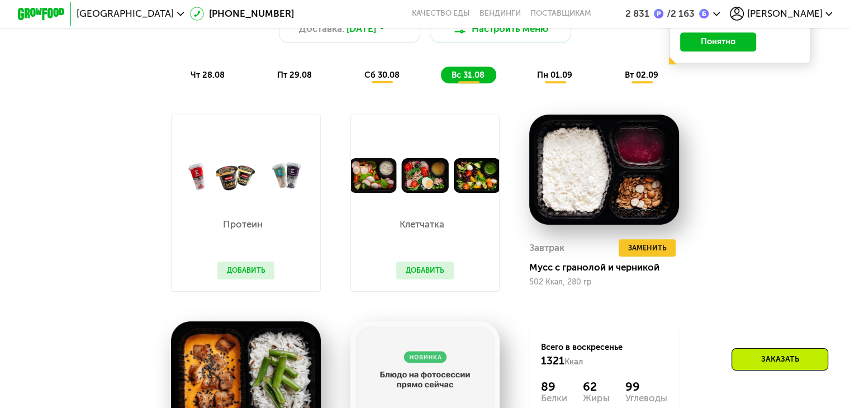  What do you see at coordinates (679, 13) in the screenshot?
I see `div: 2 163` at bounding box center [679, 13].